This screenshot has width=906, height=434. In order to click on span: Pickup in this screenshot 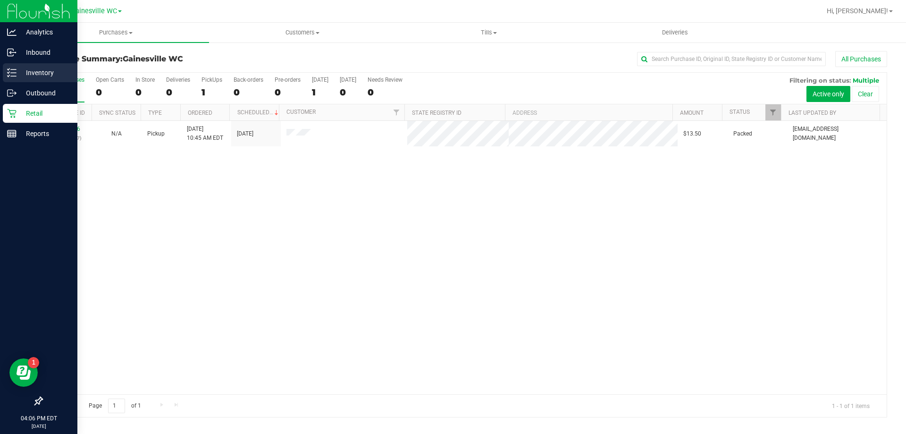, I will do `click(156, 134)`.